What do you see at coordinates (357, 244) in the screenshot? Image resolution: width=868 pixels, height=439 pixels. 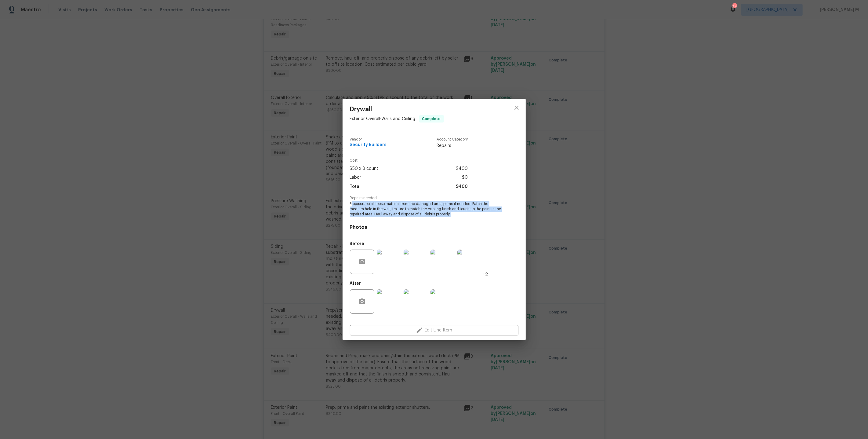 I see `h5: Before` at bounding box center [357, 244].